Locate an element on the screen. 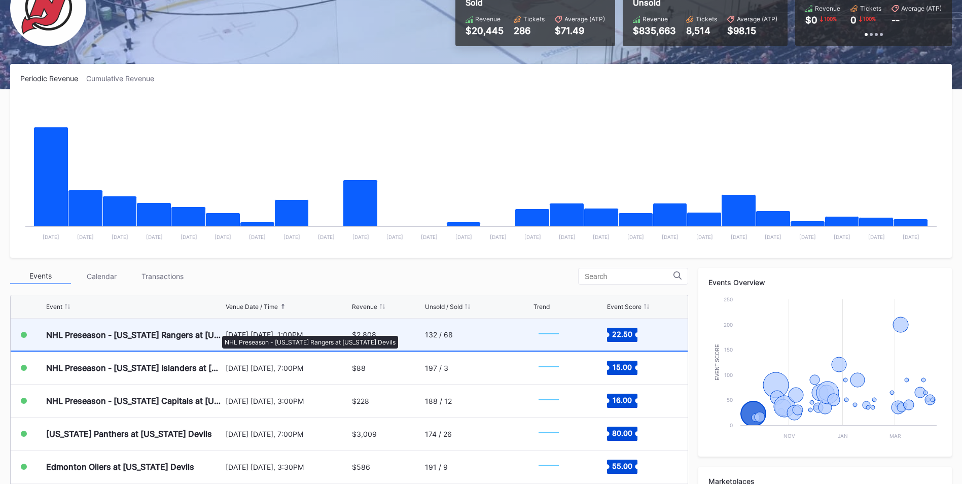  text: 16.00 is located at coordinates (622, 400).